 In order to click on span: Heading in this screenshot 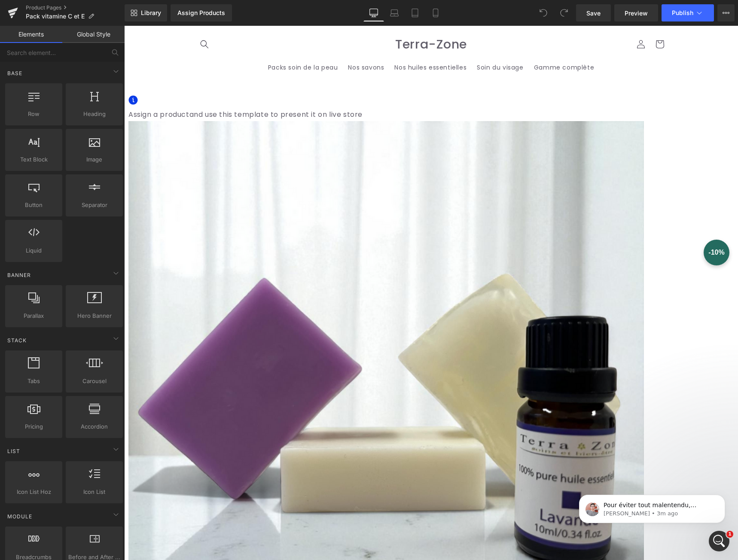, I will do `click(94, 114)`.